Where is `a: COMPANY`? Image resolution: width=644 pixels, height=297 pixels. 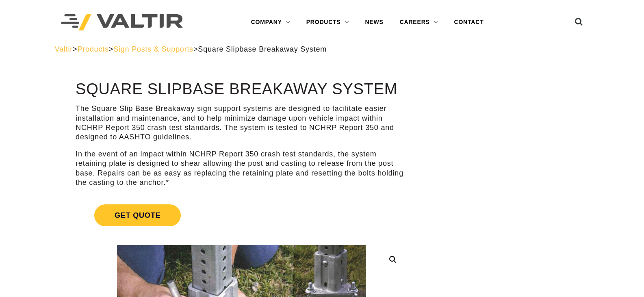 a: COMPANY is located at coordinates (271, 22).